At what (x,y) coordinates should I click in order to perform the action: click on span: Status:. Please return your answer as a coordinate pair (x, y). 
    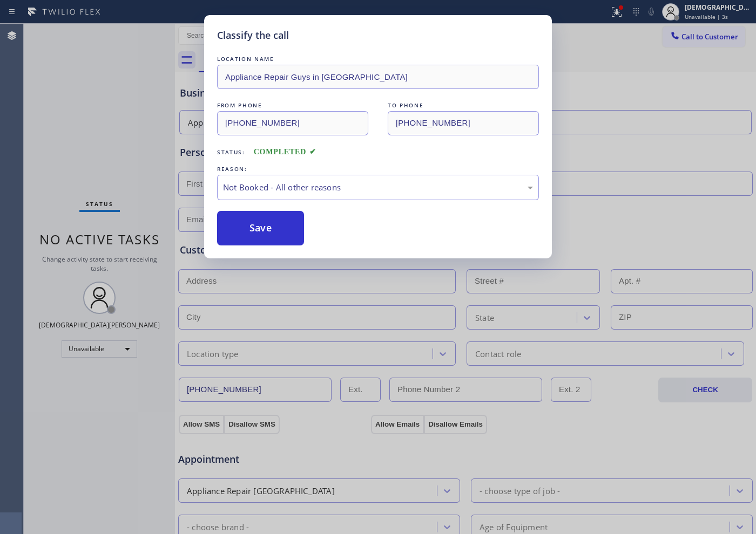
    Looking at the image, I should click on (231, 152).